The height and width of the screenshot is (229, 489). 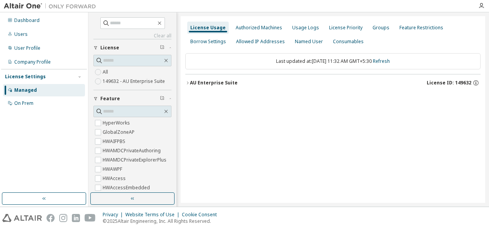 What do you see at coordinates (106, 72) in the screenshot?
I see `label: All` at bounding box center [106, 72].